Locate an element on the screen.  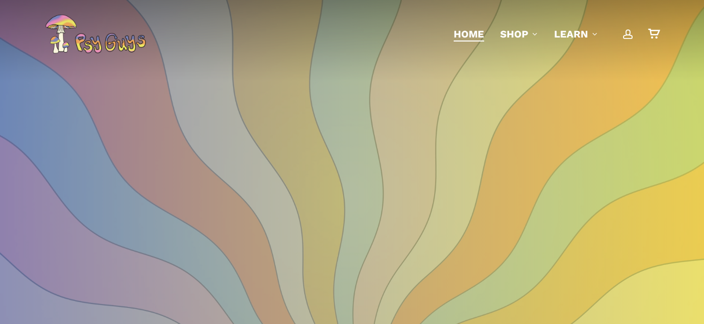
a: Learn is located at coordinates (576, 34).